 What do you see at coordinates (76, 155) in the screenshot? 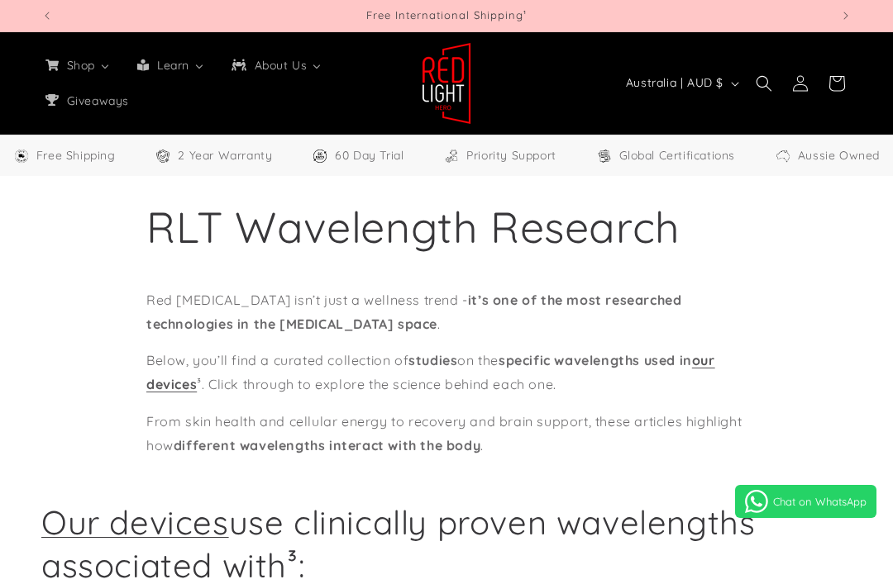
I see `span: Free Shipping` at bounding box center [76, 155].